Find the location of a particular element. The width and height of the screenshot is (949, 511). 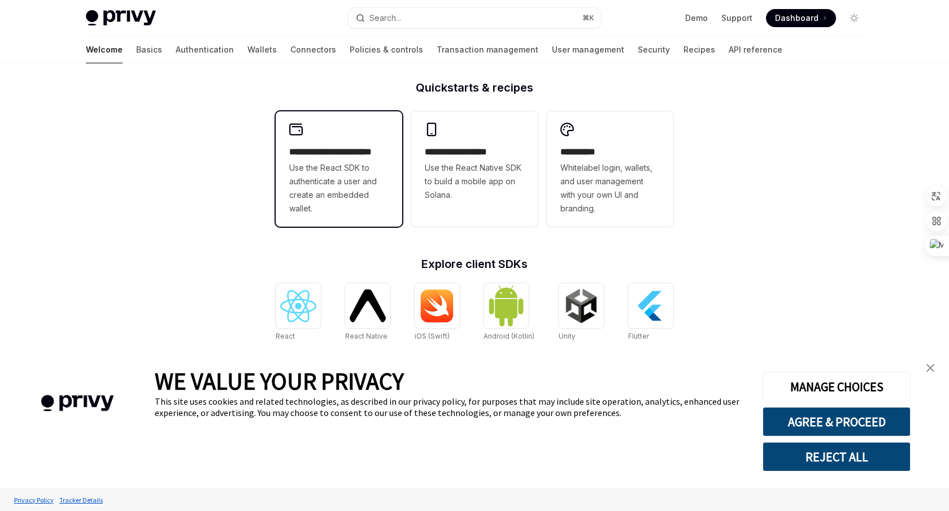

span: Android (Kotlin) is located at coordinates (509, 336).